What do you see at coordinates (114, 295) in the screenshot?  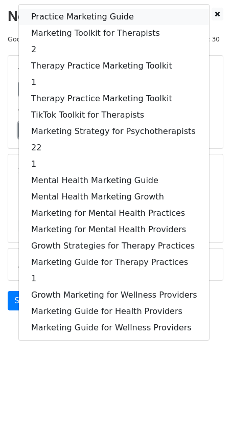 I see `a: Growth Marketing for Wellness Providers` at bounding box center [114, 295].